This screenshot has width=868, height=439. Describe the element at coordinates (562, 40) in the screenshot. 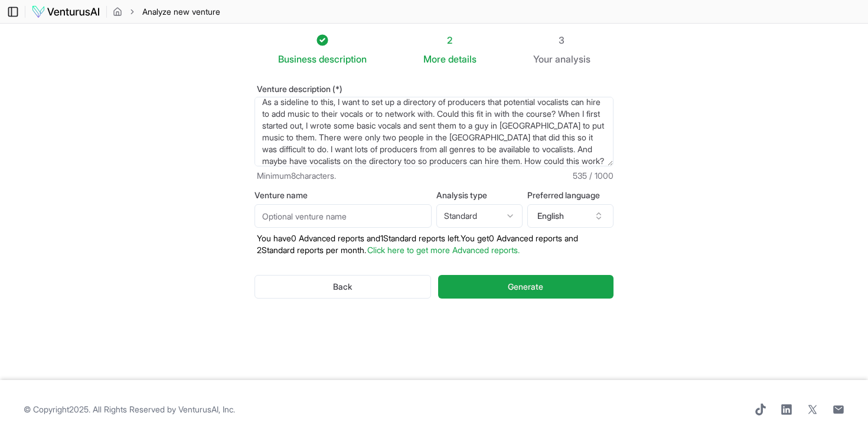

I see `div: 3` at that location.